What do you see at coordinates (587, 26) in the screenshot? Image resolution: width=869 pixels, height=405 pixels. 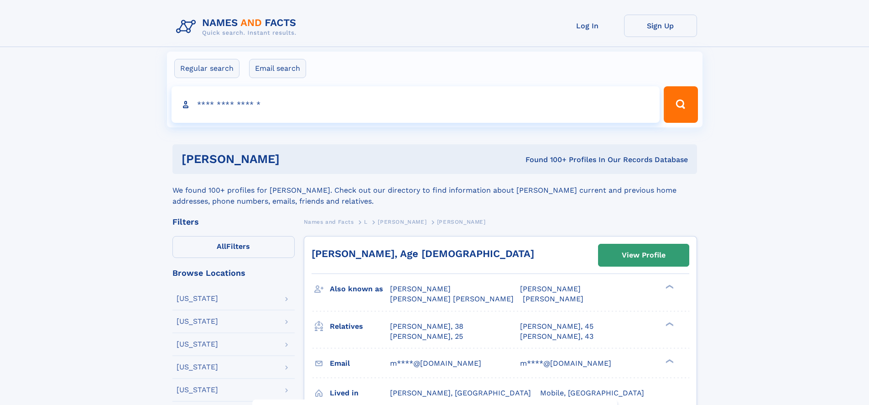 I see `a: Log In` at bounding box center [587, 26].